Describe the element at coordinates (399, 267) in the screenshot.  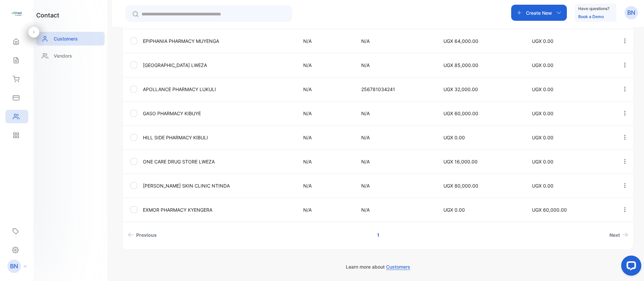
I see `span: Customers` at that location.